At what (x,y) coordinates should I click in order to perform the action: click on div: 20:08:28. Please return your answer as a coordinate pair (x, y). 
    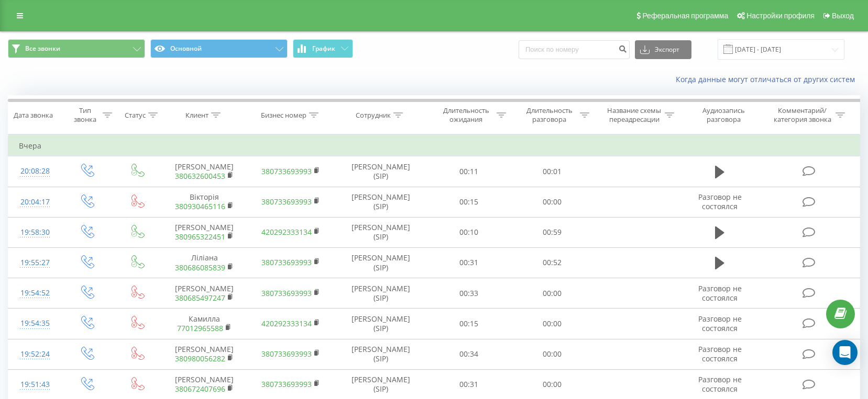
    Looking at the image, I should click on (35, 171).